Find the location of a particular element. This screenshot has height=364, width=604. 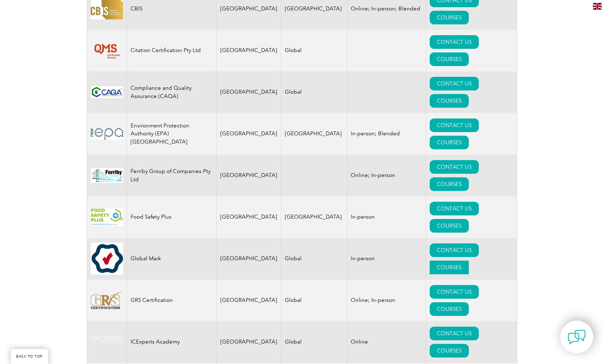

td: Global Mark is located at coordinates (172, 259).